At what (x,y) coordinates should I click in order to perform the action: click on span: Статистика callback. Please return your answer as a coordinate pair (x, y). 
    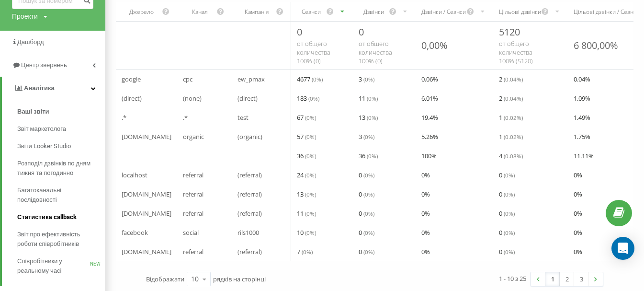
    Looking at the image, I should click on (47, 217).